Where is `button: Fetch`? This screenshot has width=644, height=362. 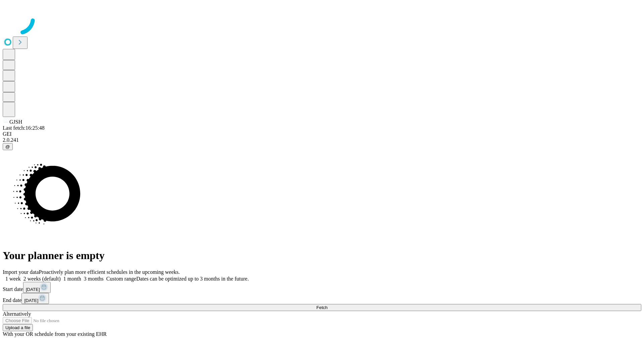
button: Fetch is located at coordinates (322, 307).